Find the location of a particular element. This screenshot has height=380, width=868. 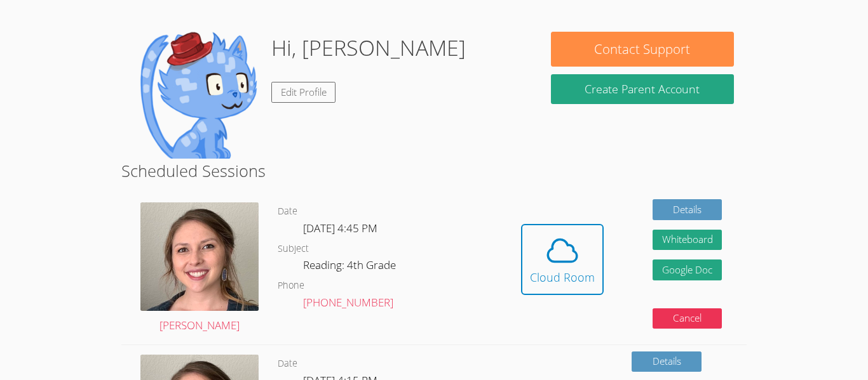

a: Edit Profile is located at coordinates (304, 92).